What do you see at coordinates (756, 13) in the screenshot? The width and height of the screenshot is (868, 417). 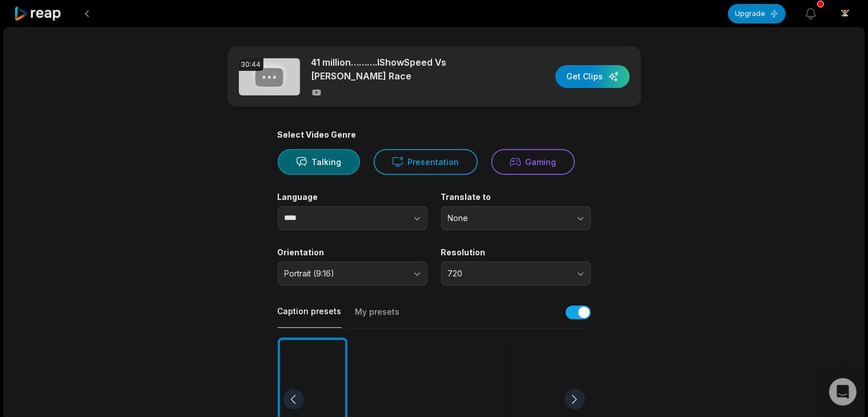 I see `button: Upgrade` at bounding box center [756, 13].